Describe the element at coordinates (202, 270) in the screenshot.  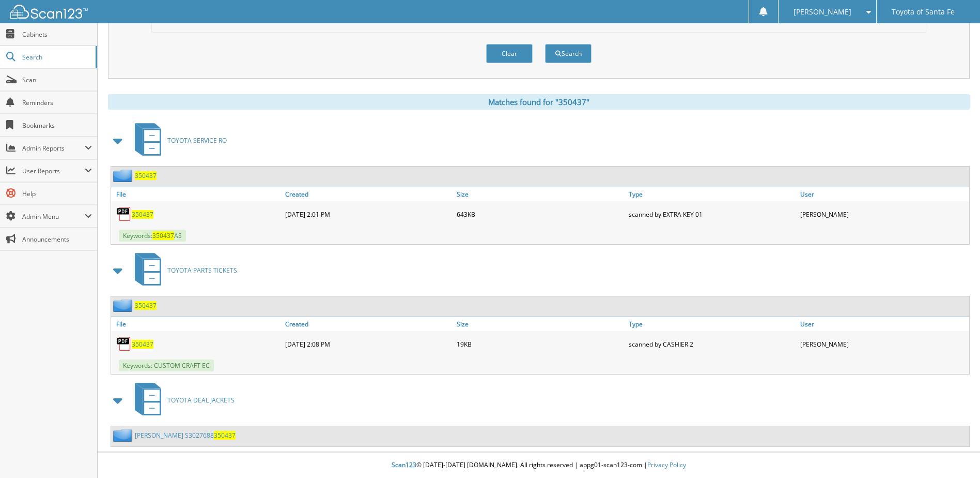
I see `span: TOYOTA PARTS TICKETS` at that location.